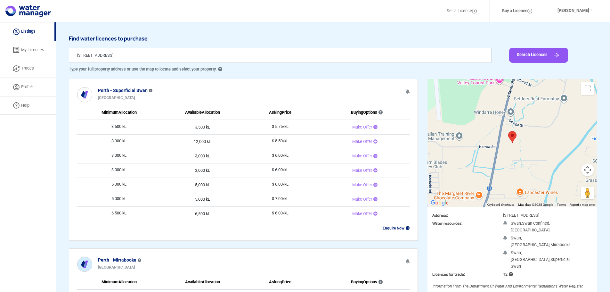 The width and height of the screenshot is (610, 292). Describe the element at coordinates (119, 141) in the screenshot. I see `td: 8,000 kL` at that location.